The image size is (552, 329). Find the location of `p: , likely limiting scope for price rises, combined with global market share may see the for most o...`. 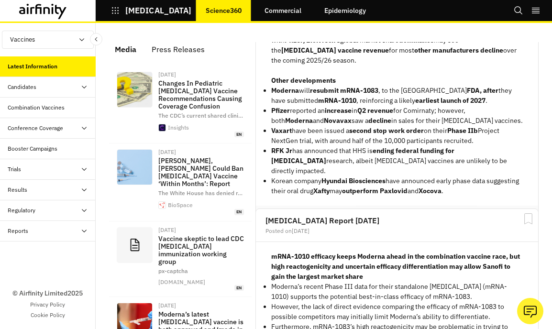

p: , likely limiting scope for price rises, combined with global market share may see the for most o... is located at coordinates (397, 45).